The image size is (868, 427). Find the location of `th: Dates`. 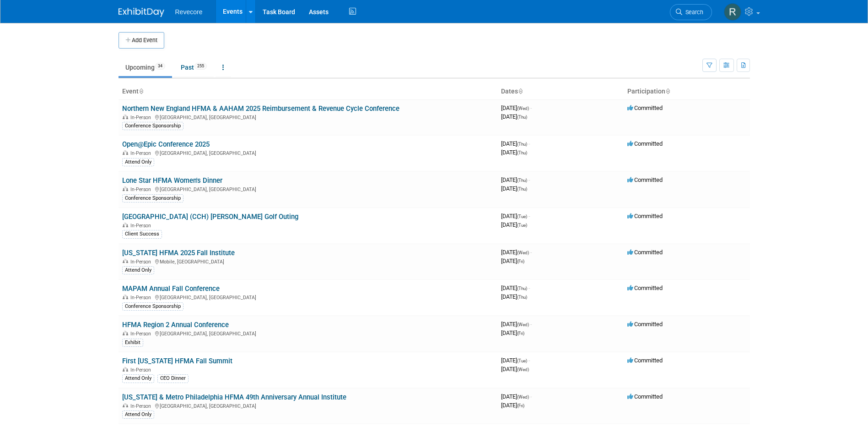

th: Dates is located at coordinates (560, 92).